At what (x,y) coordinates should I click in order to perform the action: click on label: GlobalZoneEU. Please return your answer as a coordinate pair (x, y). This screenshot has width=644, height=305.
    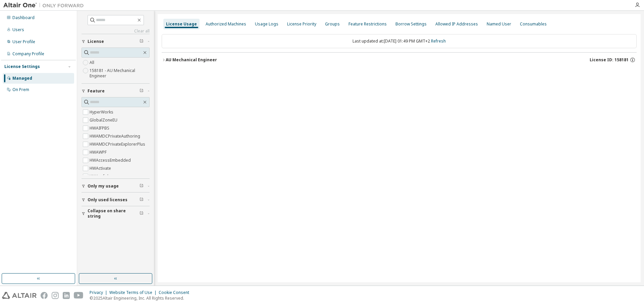
    Looking at the image, I should click on (104, 120).